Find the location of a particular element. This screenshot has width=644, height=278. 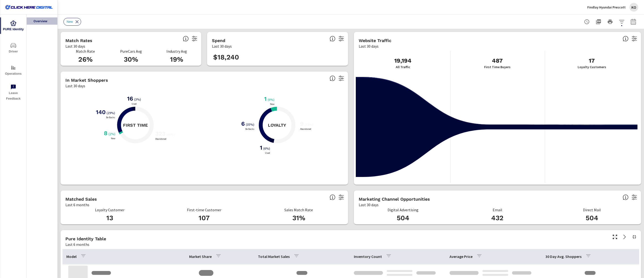

h3: 13 is located at coordinates (110, 218).